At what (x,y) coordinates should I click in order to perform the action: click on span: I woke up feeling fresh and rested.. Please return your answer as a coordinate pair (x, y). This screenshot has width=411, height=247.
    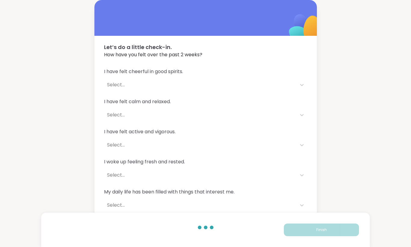
    Looking at the image, I should click on (206, 162).